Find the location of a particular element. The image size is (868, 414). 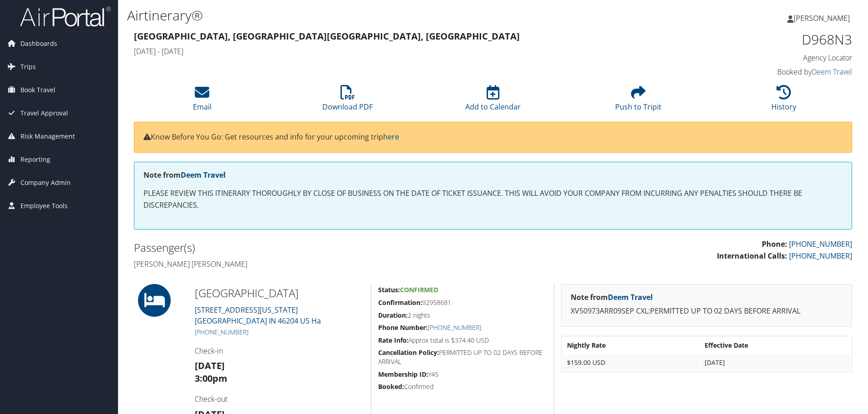

h5: 92958681 is located at coordinates (463, 302).